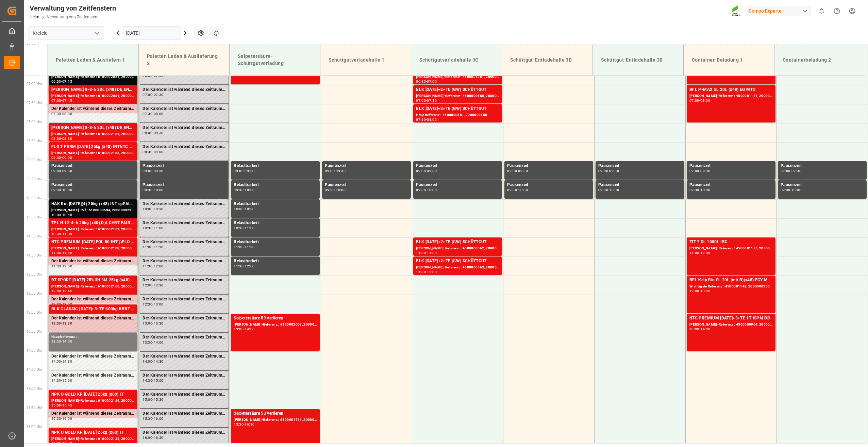 The width and height of the screenshot is (868, 447). I want to click on span: 09:30 Uhr, so click(34, 179).